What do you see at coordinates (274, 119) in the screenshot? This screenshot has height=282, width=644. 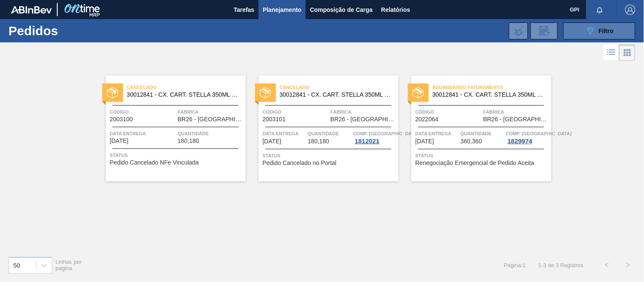 I see `span: 2003101` at bounding box center [274, 119].